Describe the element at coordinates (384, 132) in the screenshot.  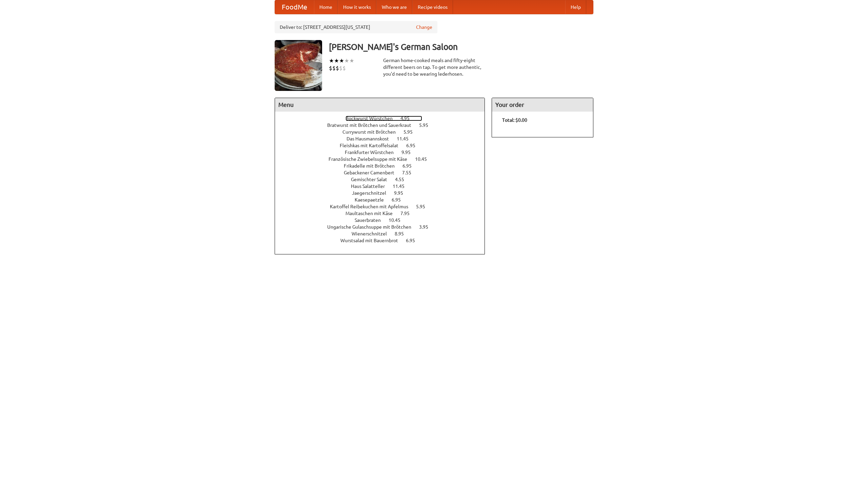
I see `a: Currywurst mit Brötchen 5.95` at that location.